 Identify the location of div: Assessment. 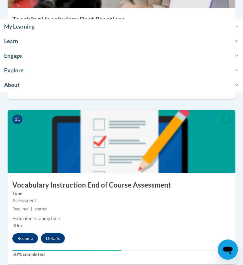
(122, 201).